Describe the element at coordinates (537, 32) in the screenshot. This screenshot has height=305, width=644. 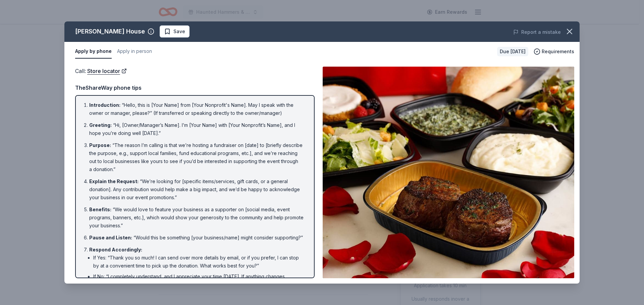
I see `button: Report a mistake` at that location.